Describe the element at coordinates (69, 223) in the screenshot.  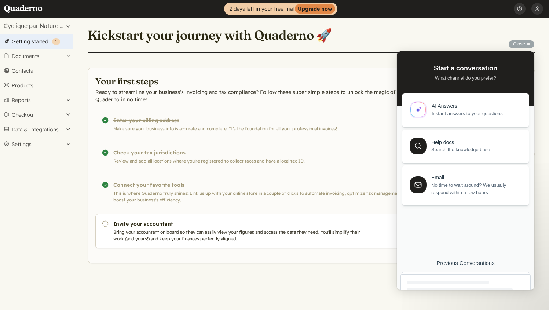
I see `a: Previous Conversations` at that location.